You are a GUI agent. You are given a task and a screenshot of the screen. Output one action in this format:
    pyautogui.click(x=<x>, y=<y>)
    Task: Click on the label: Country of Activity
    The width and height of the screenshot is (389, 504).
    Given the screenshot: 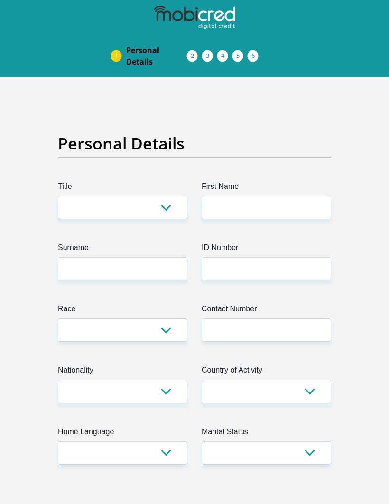 What is the action you would take?
    pyautogui.click(x=266, y=372)
    